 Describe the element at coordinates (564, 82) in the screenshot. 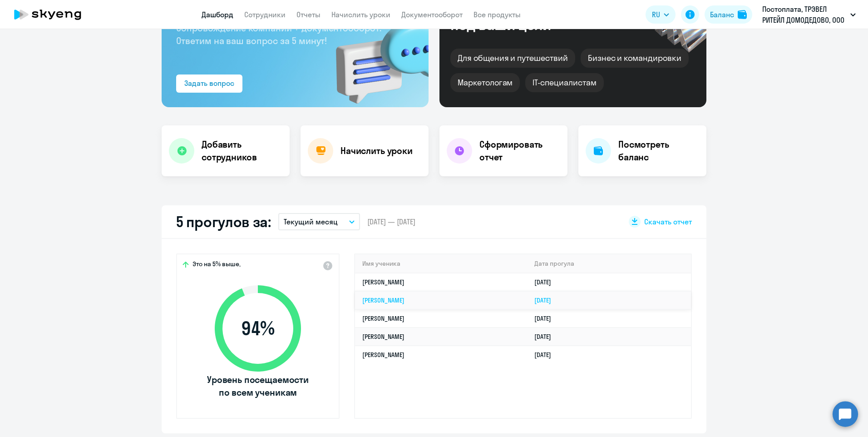

I see `div: IT-специалистам` at that location.